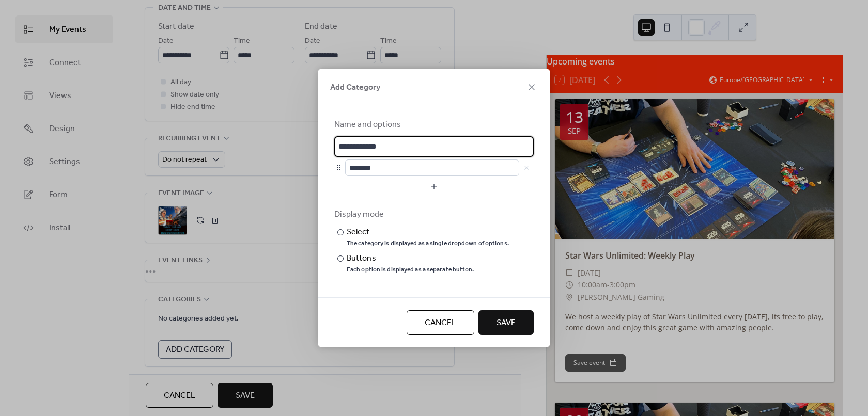 Image resolution: width=868 pixels, height=416 pixels. Describe the element at coordinates (440, 323) in the screenshot. I see `button: Cancel` at that location.